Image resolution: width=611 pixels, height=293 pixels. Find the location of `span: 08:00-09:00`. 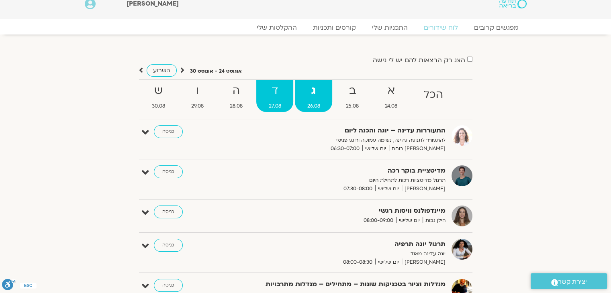

span: 08:00-09:00 is located at coordinates (378, 221).